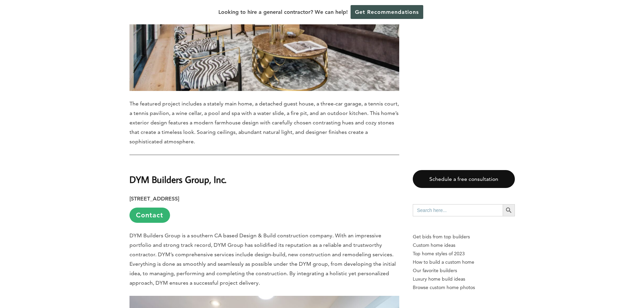  Describe the element at coordinates (265, 259) in the screenshot. I see `p: DYM Builders Group is a southern CA based Design & Build construction company. With an impressive...` at that location.